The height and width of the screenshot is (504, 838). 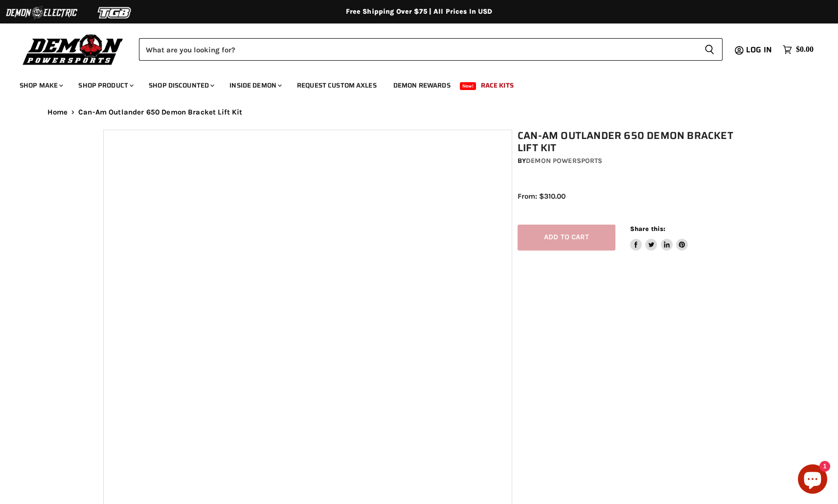 I want to click on div: Free Shipping Over $75 | All Prices In USD, so click(x=419, y=11).